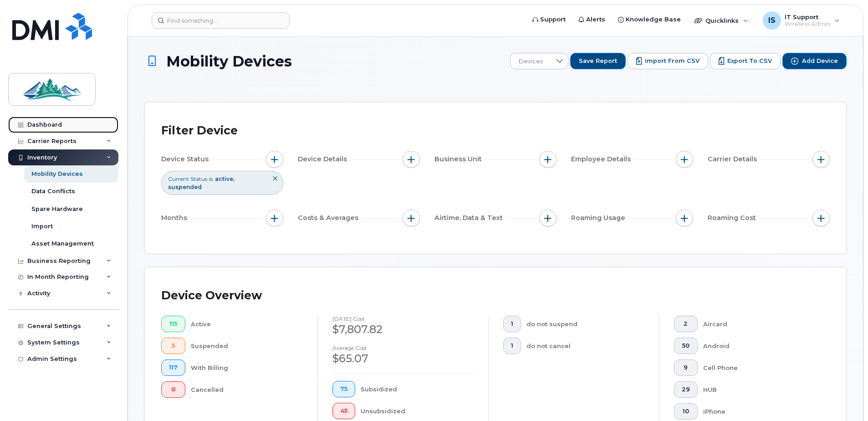 The image size is (868, 421). What do you see at coordinates (173, 389) in the screenshot?
I see `span: 0` at bounding box center [173, 389].